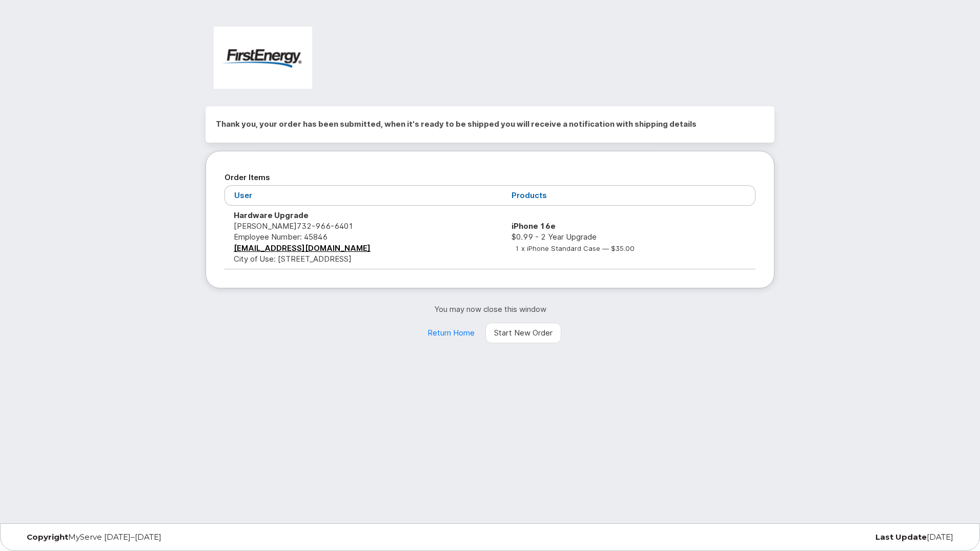 The height and width of the screenshot is (551, 980). I want to click on p: You may now close this window, so click(490, 309).